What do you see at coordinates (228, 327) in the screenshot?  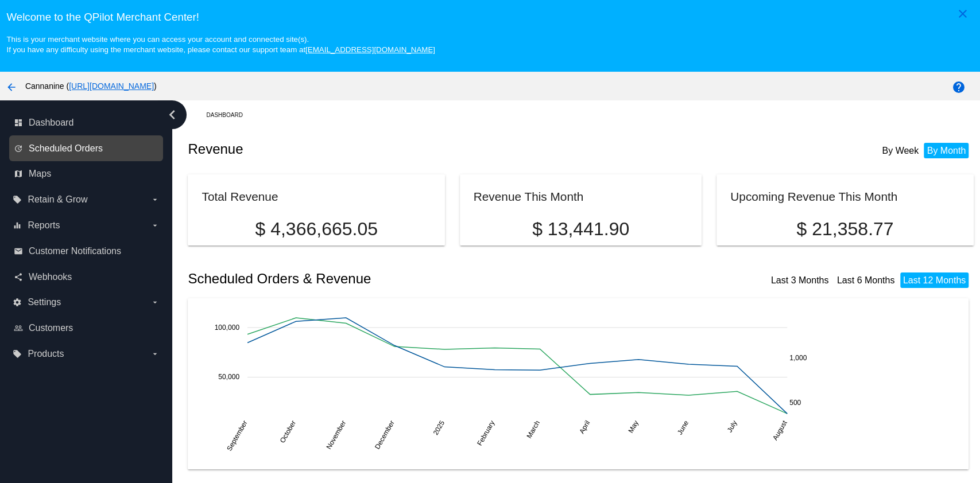 I see `text: 100,000` at bounding box center [228, 327].